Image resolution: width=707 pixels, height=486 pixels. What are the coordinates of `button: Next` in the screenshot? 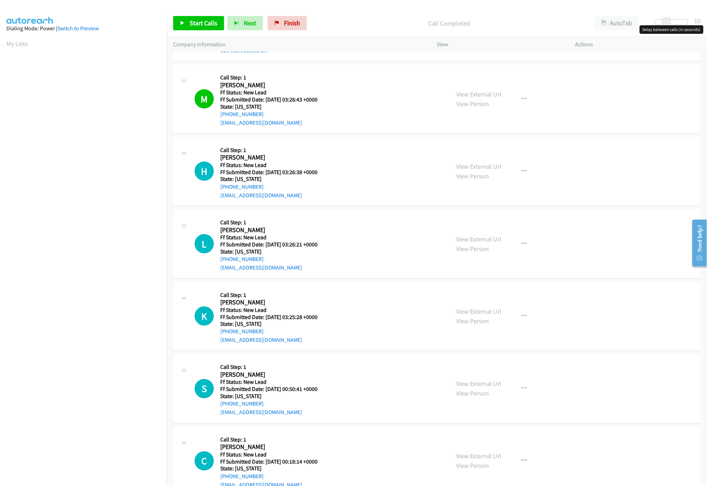 It's located at (245, 23).